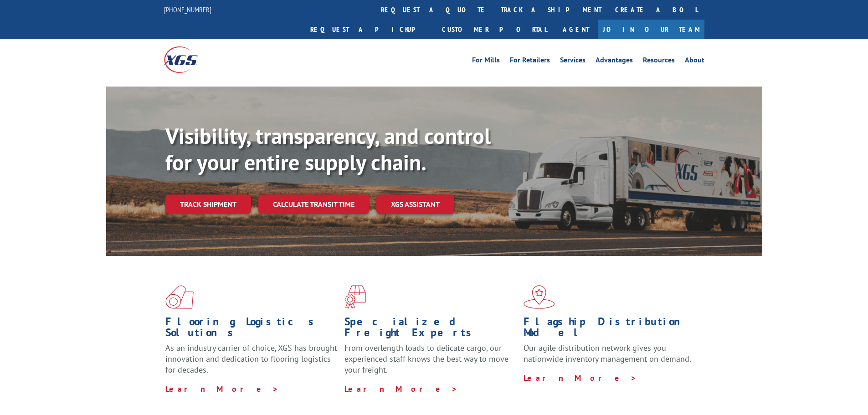 This screenshot has width=868, height=415. I want to click on a: Agent, so click(576, 29).